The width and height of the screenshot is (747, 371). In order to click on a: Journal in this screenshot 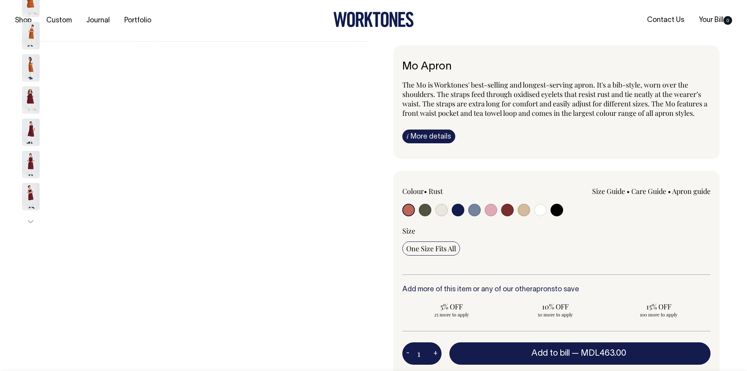, I will do `click(98, 20)`.